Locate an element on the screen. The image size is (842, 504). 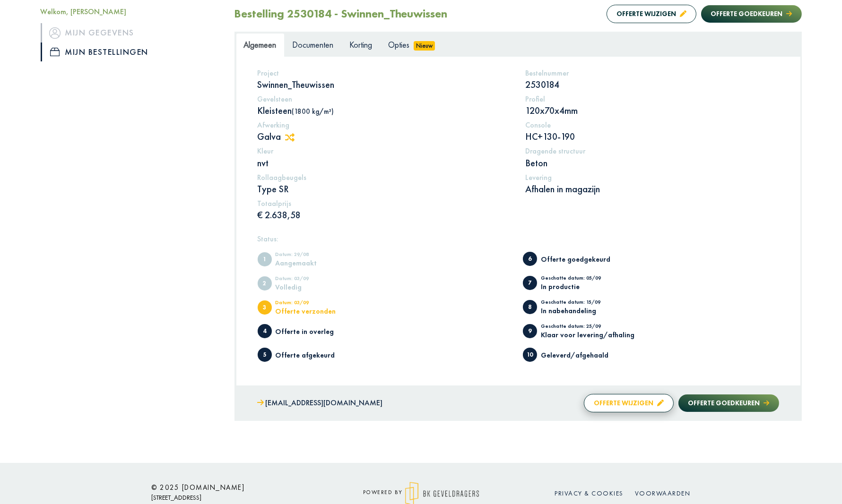
div: Aangemaakt is located at coordinates (314, 263).